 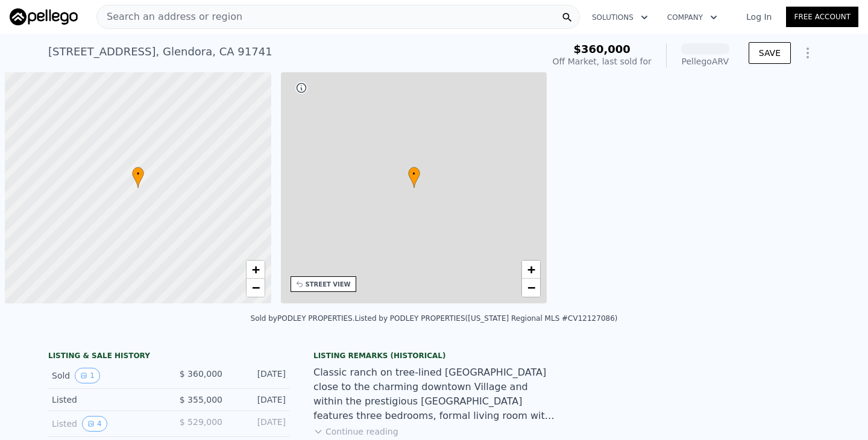 I want to click on button: Solutions, so click(x=619, y=18).